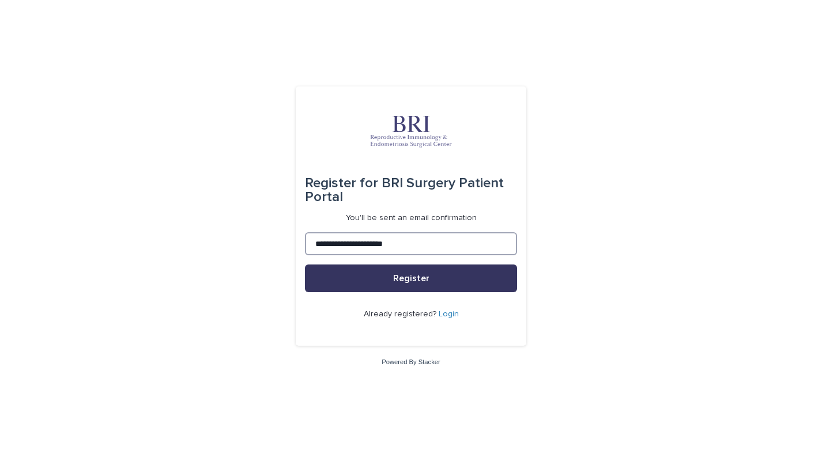 This screenshot has height=465, width=822. Describe the element at coordinates (411, 218) in the screenshot. I see `p: You'll be sent an email confirmation` at that location.